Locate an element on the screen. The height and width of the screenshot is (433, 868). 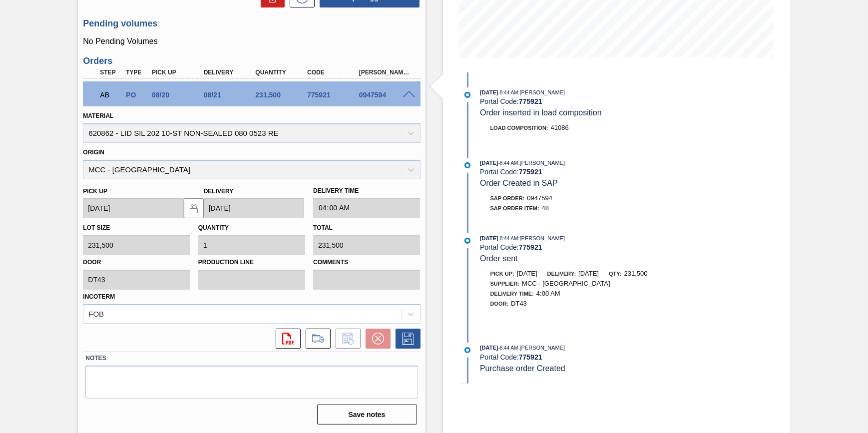
span: Purchase order Created is located at coordinates (523, 368).